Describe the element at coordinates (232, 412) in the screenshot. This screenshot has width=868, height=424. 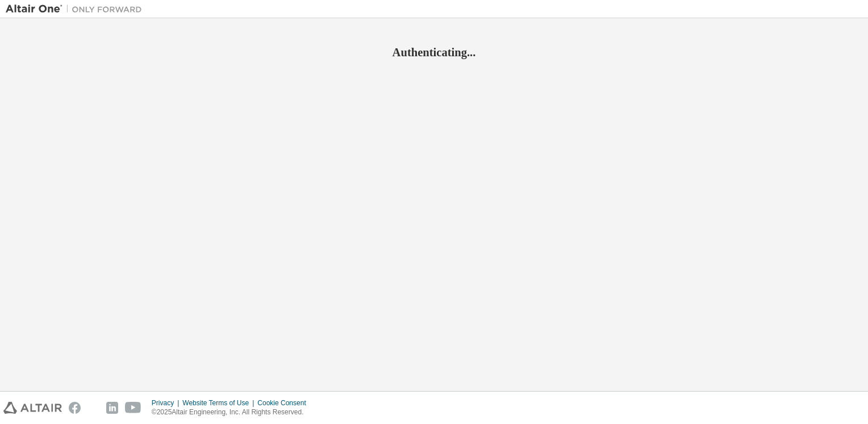
I see `p: © 2025 Altair Engineering, Inc. All Rights Reserved.` at that location.